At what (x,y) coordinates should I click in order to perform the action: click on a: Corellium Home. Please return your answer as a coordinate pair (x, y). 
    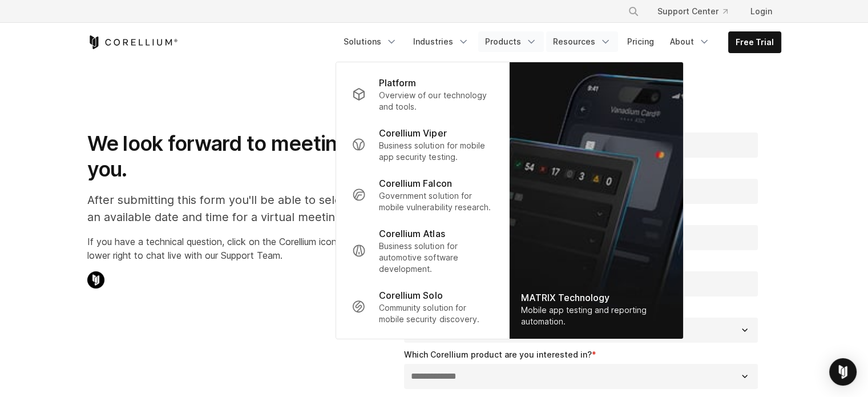
    Looking at the image, I should click on (132, 42).